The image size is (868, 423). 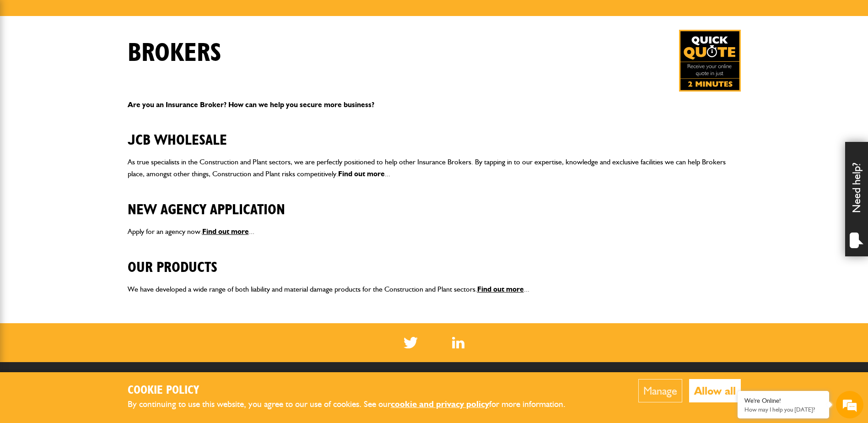 I want to click on img: Linked In, so click(x=458, y=342).